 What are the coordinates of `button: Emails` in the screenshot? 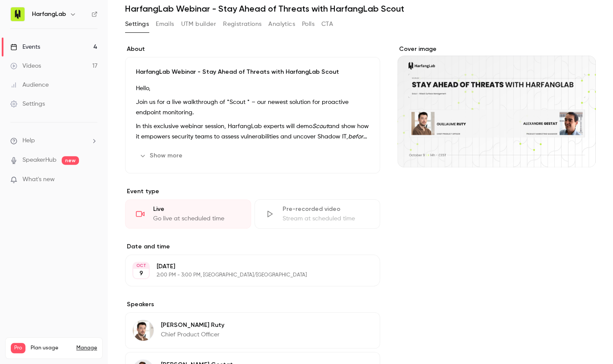 It's located at (165, 24).